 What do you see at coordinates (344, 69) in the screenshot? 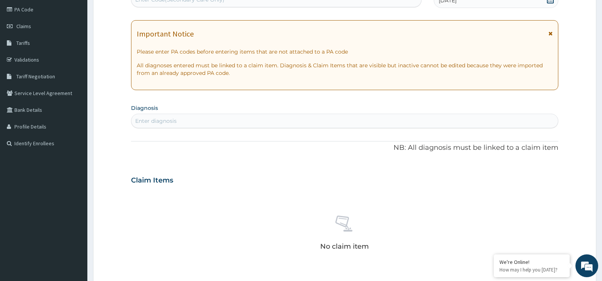
I see `p: All diagnoses entered must be linked to a claim item. Diagnosis & Claim Items that are visible bu...` at bounding box center [344, 69].